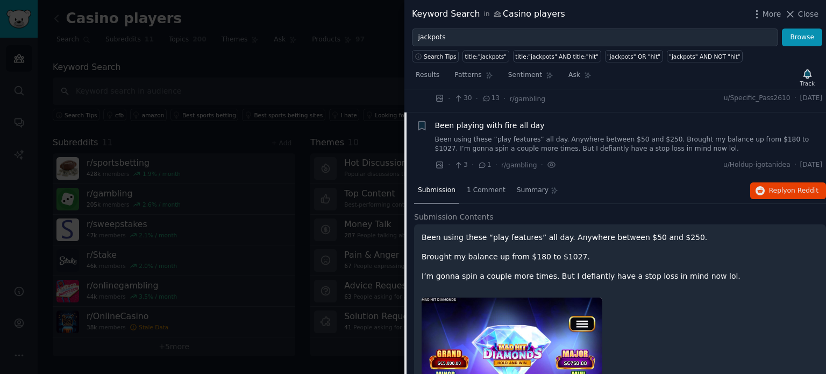 This screenshot has width=826, height=374. I want to click on a: title:"jackpots" AND title:"hit", so click(557, 56).